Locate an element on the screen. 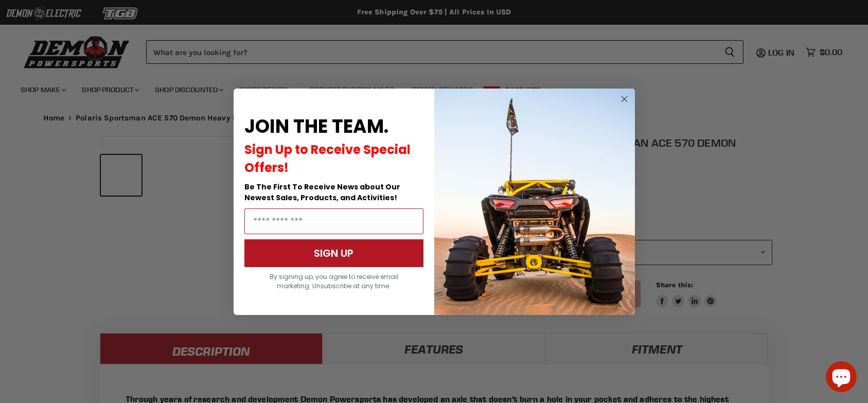 This screenshot has height=403, width=868. img: a9095488-b6e7-41ba-879d-588abfab540b.jpeg is located at coordinates (535, 202).